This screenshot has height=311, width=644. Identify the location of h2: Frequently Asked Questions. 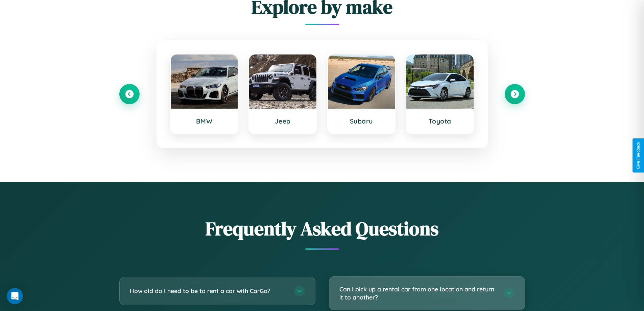
(322, 228).